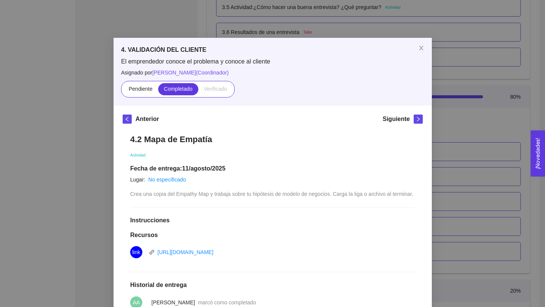  What do you see at coordinates (272, 169) in the screenshot?
I see `h1: Fecha de entrega: 11/agosto/2025` at bounding box center [272, 169].